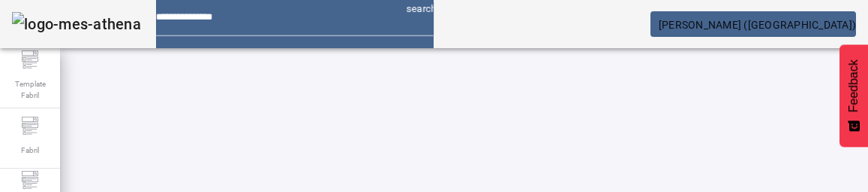  Describe the element at coordinates (30, 149) in the screenshot. I see `span: Fabril` at that location.